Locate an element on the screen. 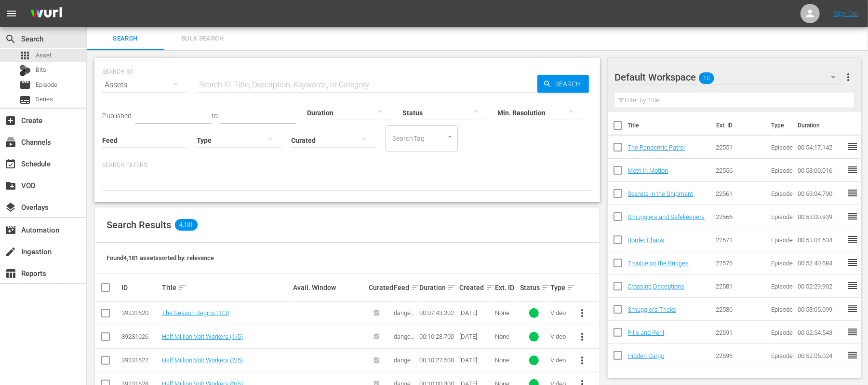  div: Avail. Window is located at coordinates (330, 287).